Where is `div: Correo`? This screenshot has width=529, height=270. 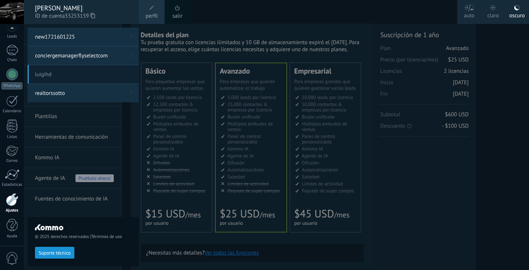 div: Correo is located at coordinates (12, 161).